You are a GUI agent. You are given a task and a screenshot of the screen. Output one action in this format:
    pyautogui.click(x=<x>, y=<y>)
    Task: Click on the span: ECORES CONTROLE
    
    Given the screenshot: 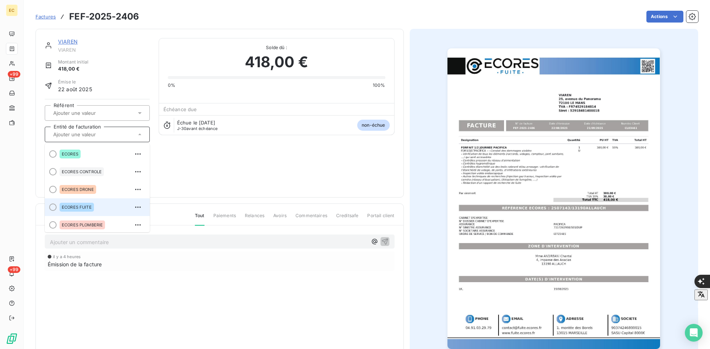 What is the action you would take?
    pyautogui.click(x=82, y=172)
    